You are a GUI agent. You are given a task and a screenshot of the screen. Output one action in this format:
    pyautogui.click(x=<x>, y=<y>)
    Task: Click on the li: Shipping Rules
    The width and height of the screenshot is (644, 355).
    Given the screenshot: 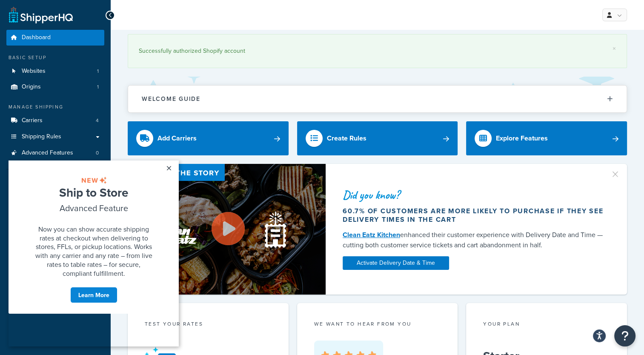 What is the action you would take?
    pyautogui.click(x=55, y=137)
    